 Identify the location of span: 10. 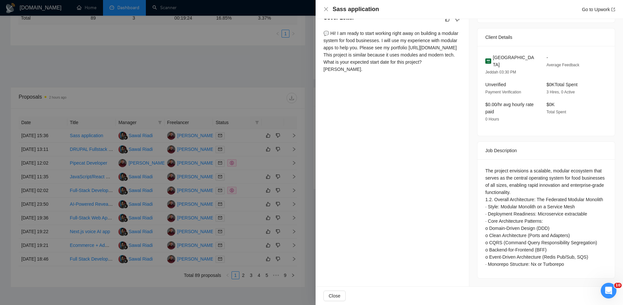
(617, 286).